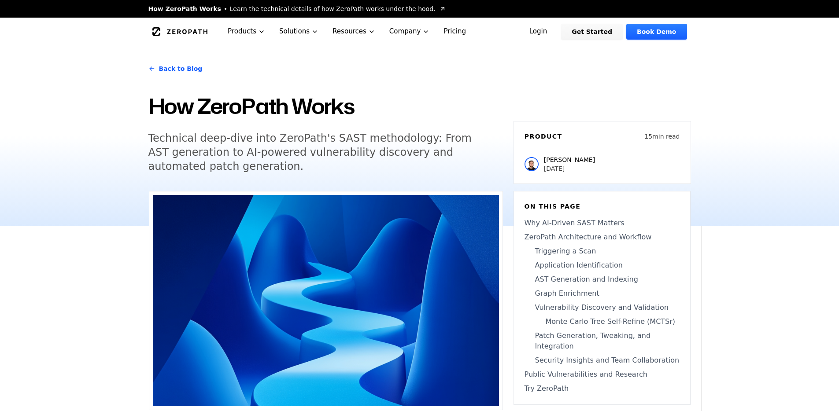 This screenshot has width=839, height=411. What do you see at coordinates (602, 251) in the screenshot?
I see `a: Triggering a Scan` at bounding box center [602, 251].